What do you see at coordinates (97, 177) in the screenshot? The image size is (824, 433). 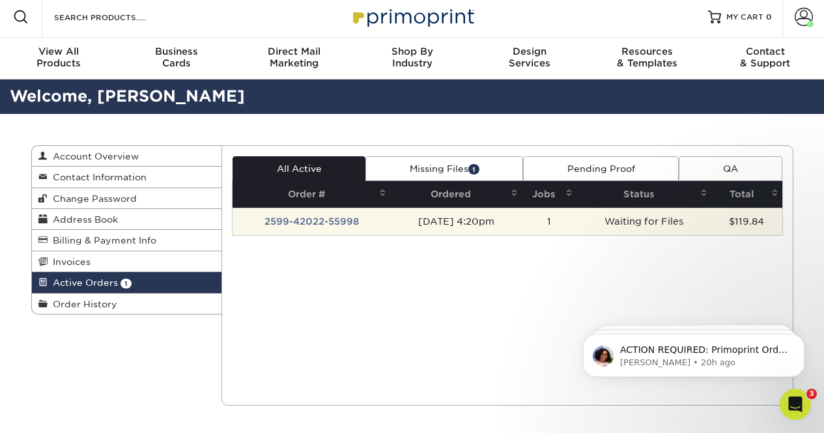 I see `span: Contact Information` at bounding box center [97, 177].